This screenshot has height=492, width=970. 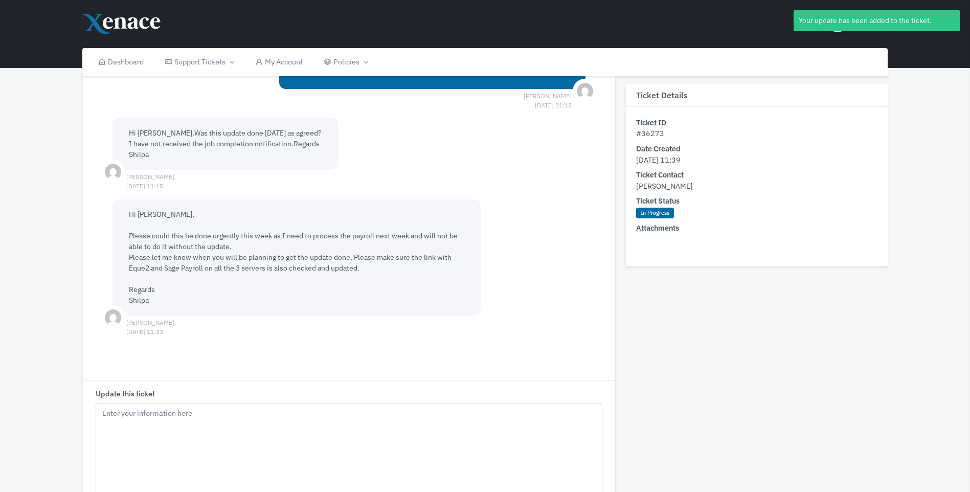 I want to click on a: Dashboard, so click(x=121, y=62).